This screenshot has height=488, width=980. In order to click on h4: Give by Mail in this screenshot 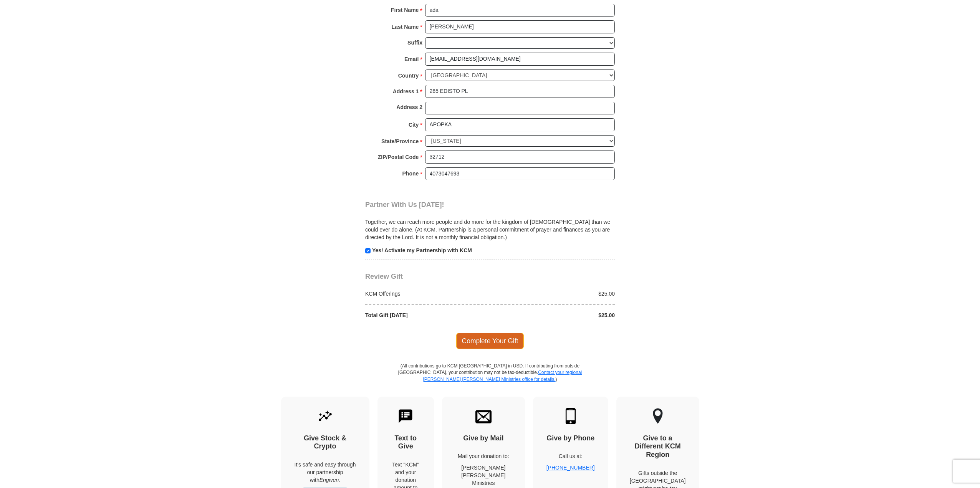, I will do `click(484, 438)`.